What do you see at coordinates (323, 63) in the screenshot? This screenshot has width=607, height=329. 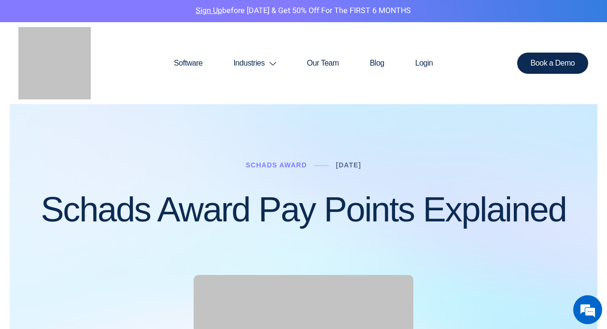 I see `a: Our Team` at bounding box center [323, 63].